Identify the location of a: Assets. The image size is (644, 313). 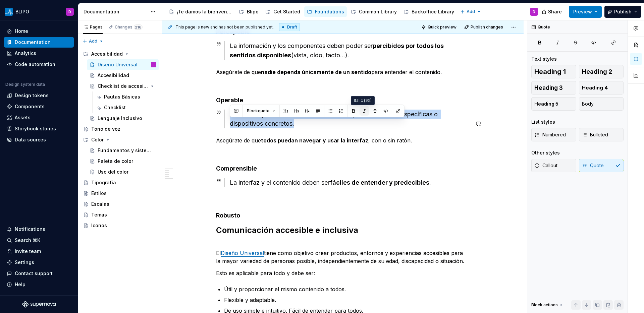
(39, 118).